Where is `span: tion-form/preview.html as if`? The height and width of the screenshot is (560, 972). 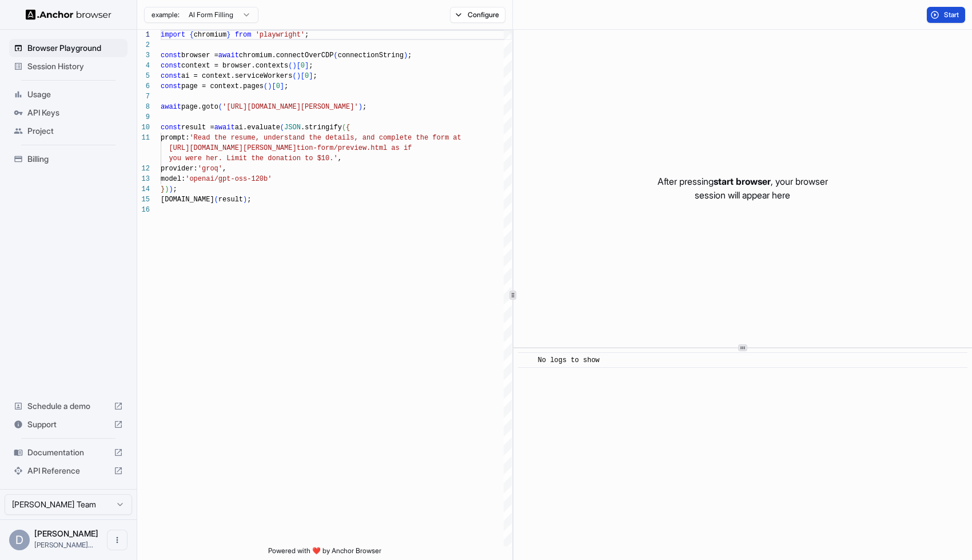 span: tion-form/preview.html as if is located at coordinates (354, 148).